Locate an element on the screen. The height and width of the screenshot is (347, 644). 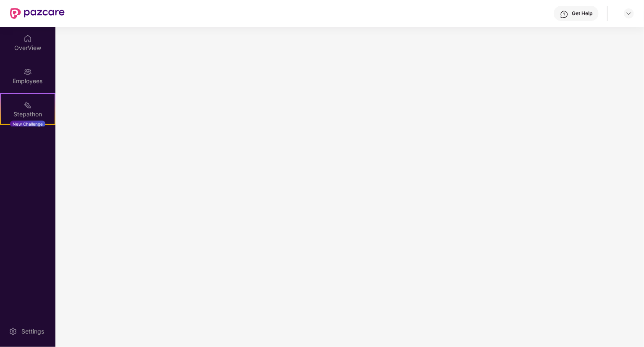
div: Get Help is located at coordinates (582, 14).